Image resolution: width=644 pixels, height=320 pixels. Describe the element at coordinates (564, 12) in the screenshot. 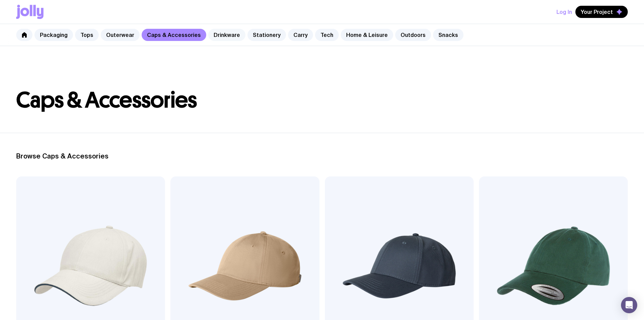

I see `button: Log In` at that location.